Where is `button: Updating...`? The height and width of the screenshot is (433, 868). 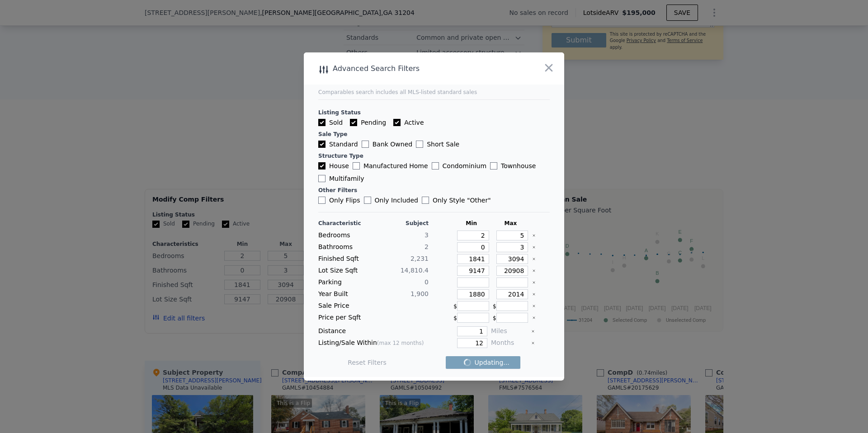 button: Updating... is located at coordinates (483, 363).